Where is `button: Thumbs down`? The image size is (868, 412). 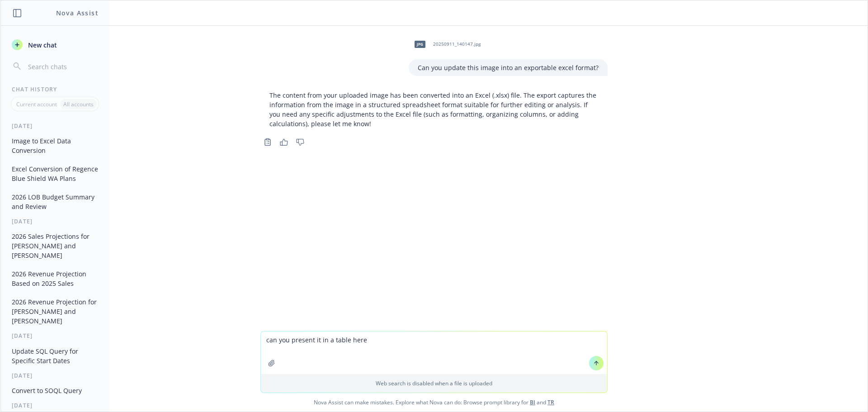 button: Thumbs down is located at coordinates (300, 141).